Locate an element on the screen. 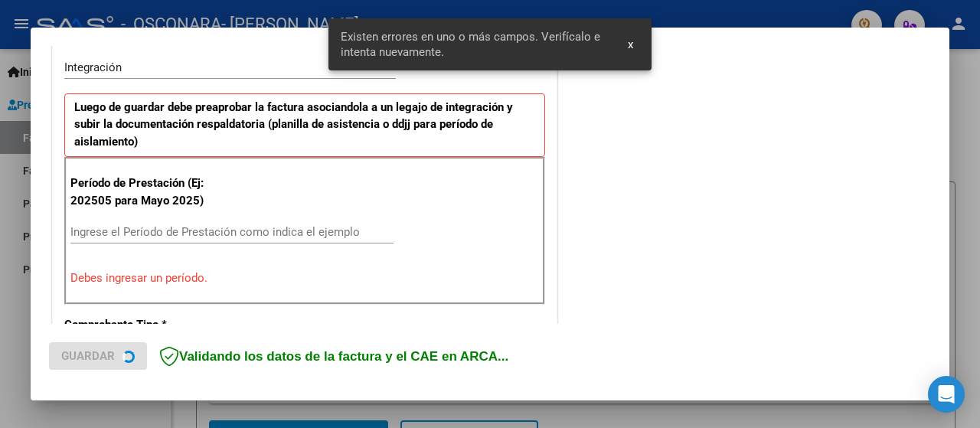 The width and height of the screenshot is (980, 428). span: x is located at coordinates (630, 44).